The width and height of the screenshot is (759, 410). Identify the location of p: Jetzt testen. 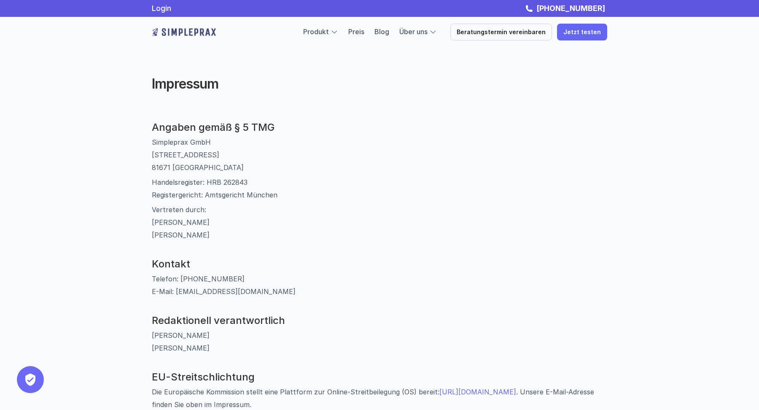
(582, 32).